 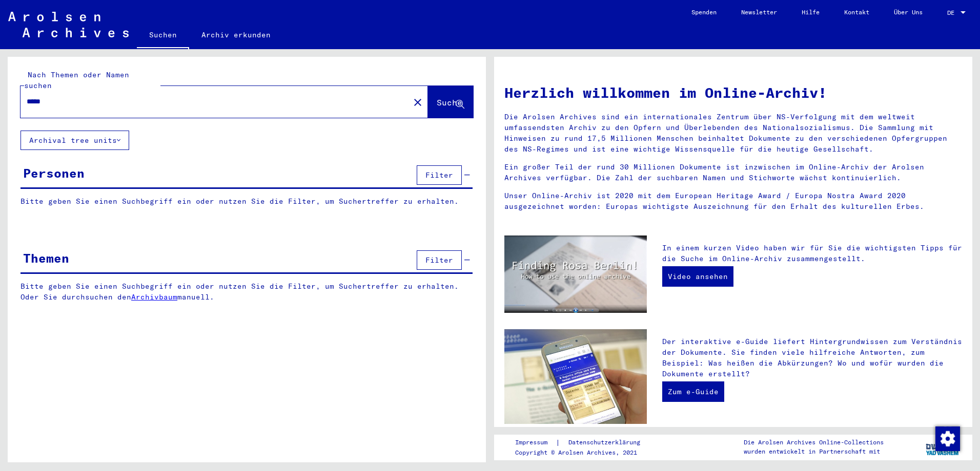 I want to click on button: Suche, so click(x=450, y=102).